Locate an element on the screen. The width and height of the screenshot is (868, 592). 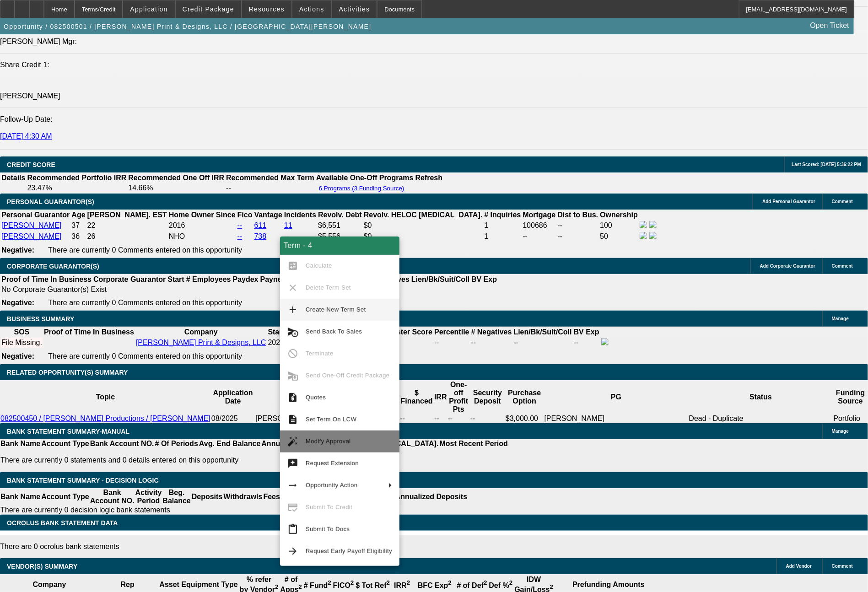
div: File Missing. is located at coordinates (21, 343).